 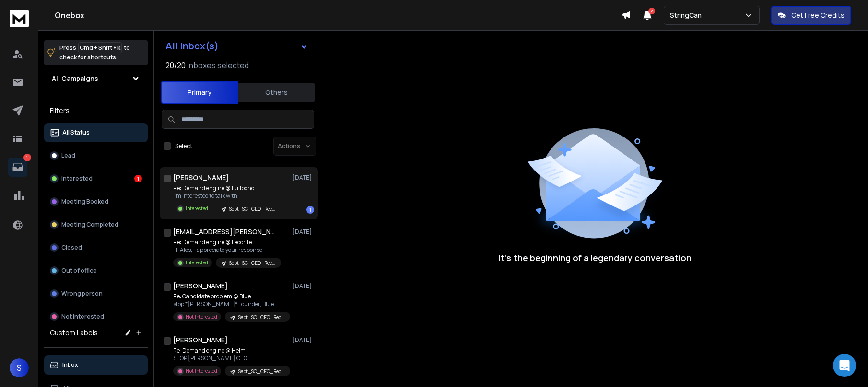 What do you see at coordinates (70, 365) in the screenshot?
I see `p: Inbox` at bounding box center [70, 365].